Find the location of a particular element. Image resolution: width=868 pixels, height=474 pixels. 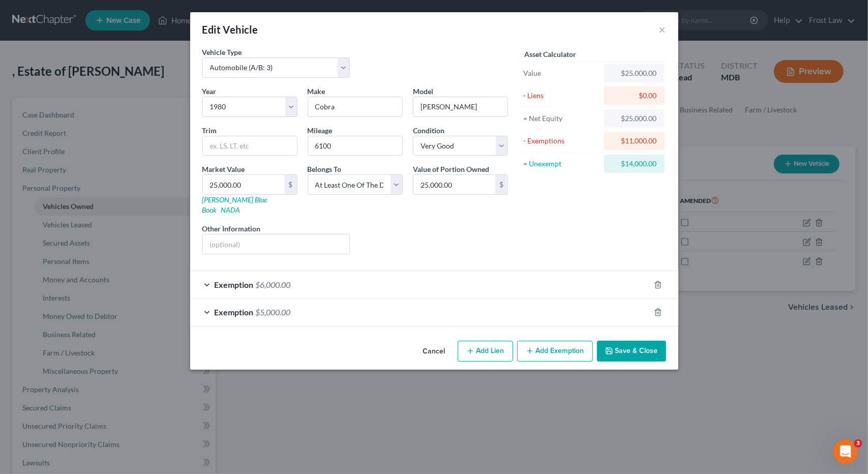

div: = Net Equity is located at coordinates (562, 118).